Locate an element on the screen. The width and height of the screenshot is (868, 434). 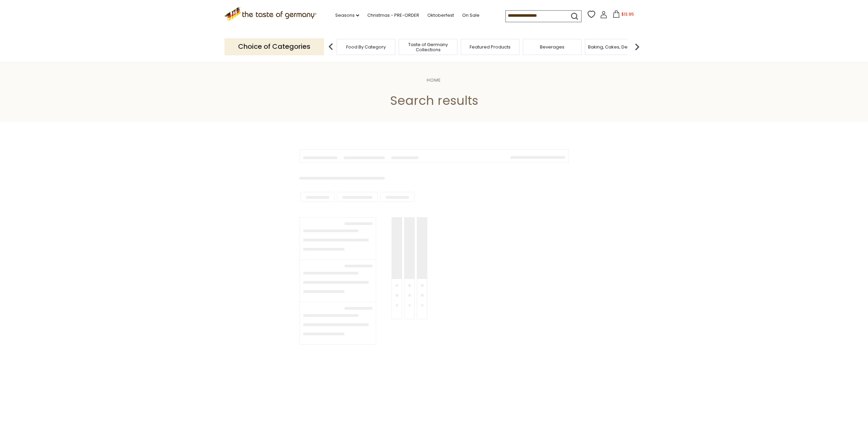
a: Home is located at coordinates (434, 80).